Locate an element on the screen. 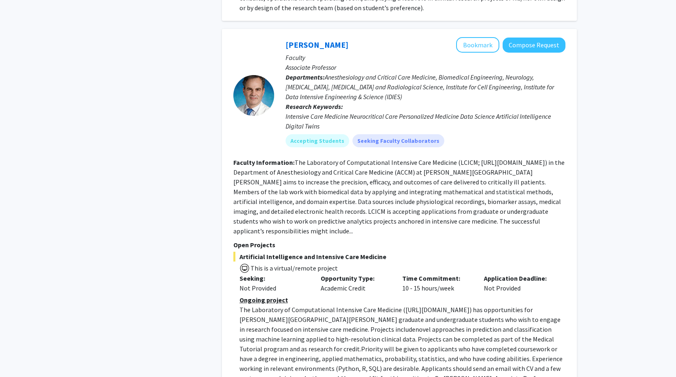  div: Academic Credit is located at coordinates (356, 283).